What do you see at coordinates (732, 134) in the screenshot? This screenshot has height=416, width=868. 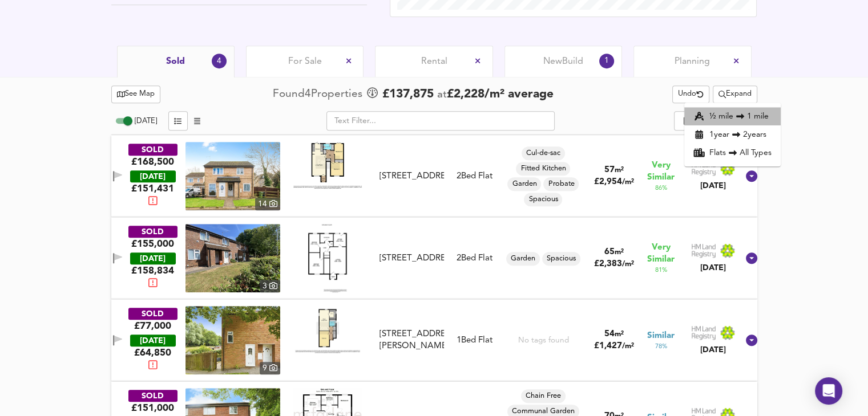 I see `li: 1 year 2 years` at bounding box center [732, 134].